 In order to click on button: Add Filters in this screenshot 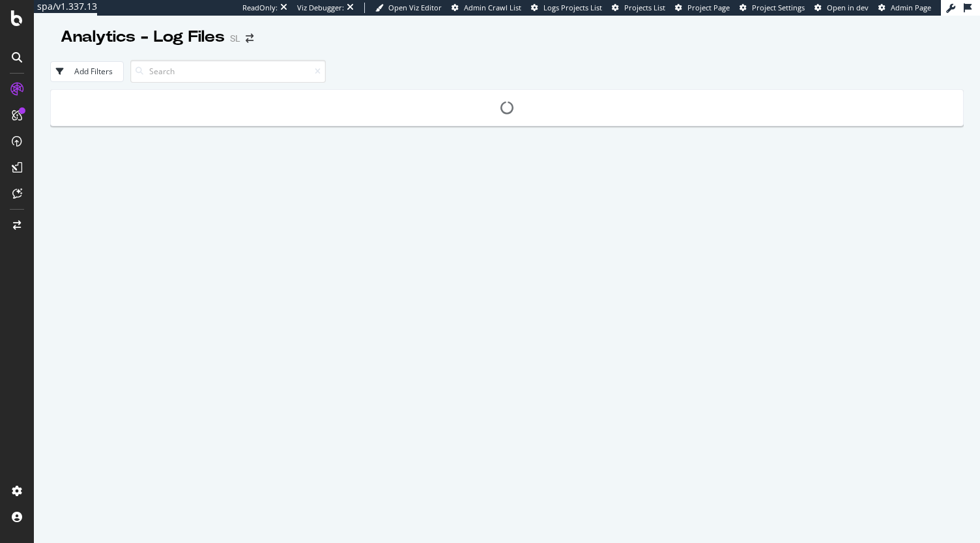, I will do `click(87, 71)`.